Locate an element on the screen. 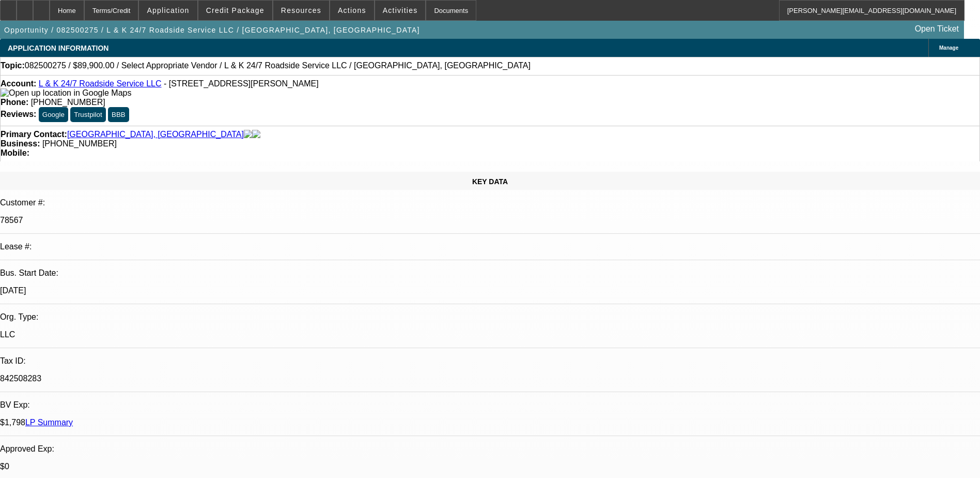  span: Activities is located at coordinates (400, 10).